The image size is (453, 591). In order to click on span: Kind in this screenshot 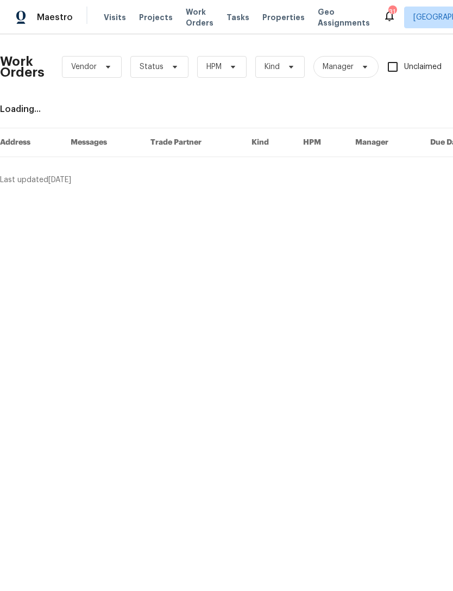, I will do `click(272, 67)`.